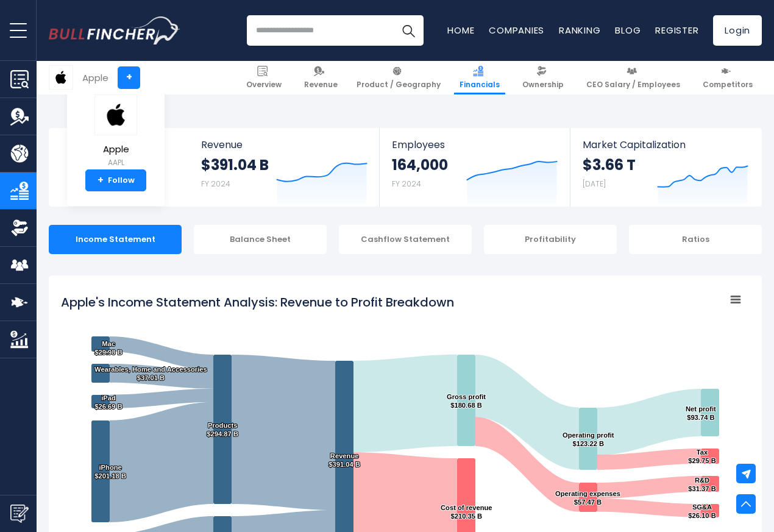  Describe the element at coordinates (116, 149) in the screenshot. I see `span: Apple` at that location.